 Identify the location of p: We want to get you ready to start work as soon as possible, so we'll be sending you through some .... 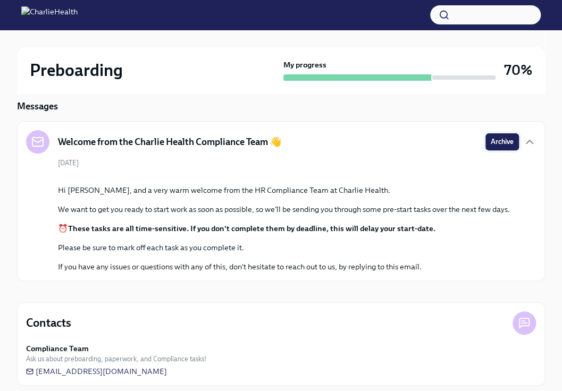
(284, 210).